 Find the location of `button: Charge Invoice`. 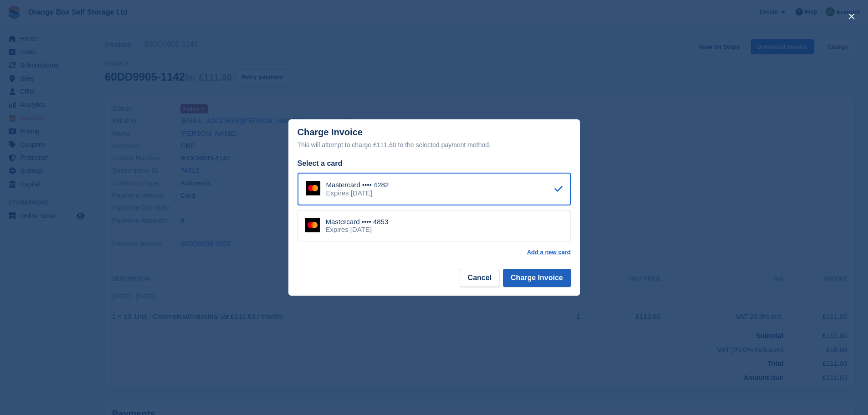

button: Charge Invoice is located at coordinates (537, 278).